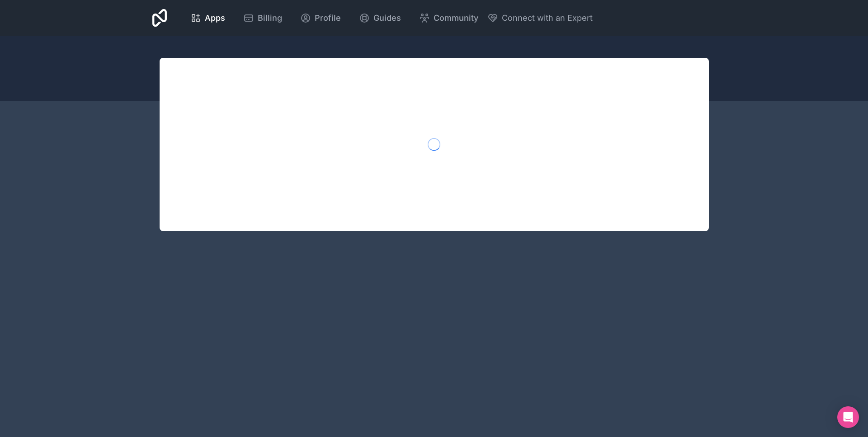 The image size is (868, 437). What do you see at coordinates (263, 18) in the screenshot?
I see `a: Billing` at bounding box center [263, 18].